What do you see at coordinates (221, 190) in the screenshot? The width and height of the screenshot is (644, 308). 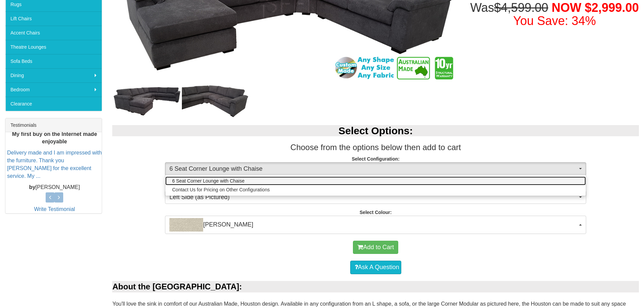 I see `span: Contact Us for Pricing on Other Configurations` at bounding box center [221, 190].